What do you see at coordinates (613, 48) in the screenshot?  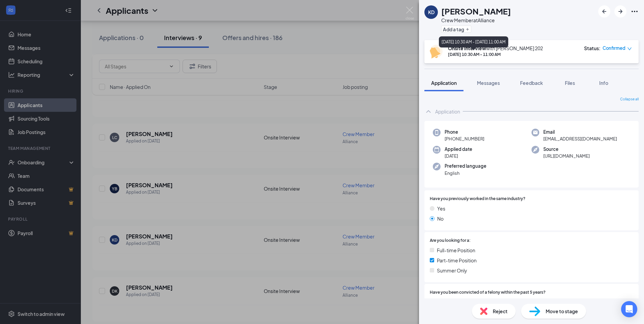 I see `span: Confirmed` at bounding box center [613, 48].